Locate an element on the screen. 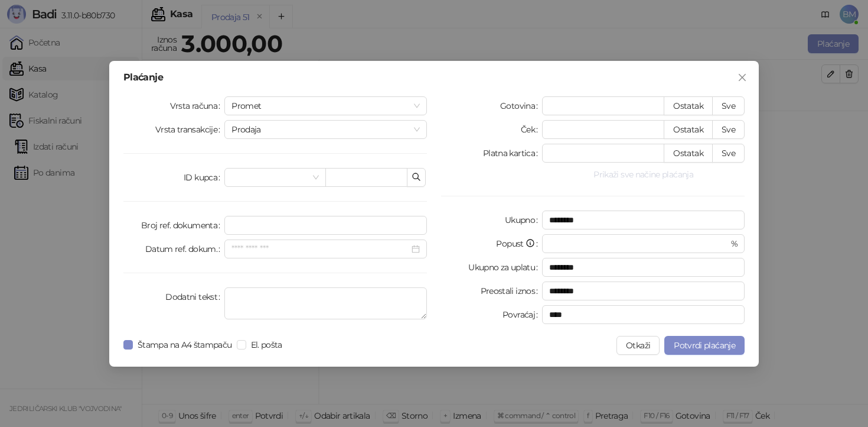 Image resolution: width=868 pixels, height=427 pixels. span: Promet is located at coordinates (326, 106).